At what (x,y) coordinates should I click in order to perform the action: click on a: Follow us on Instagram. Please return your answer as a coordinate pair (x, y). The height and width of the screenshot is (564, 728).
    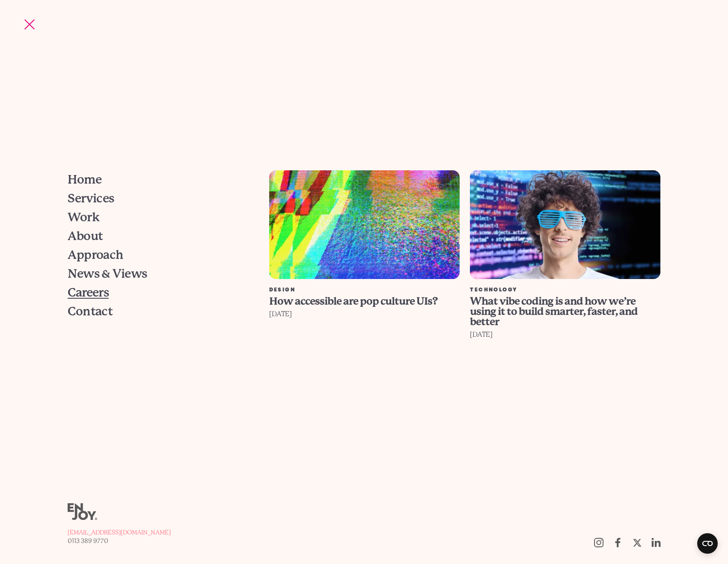
    Looking at the image, I should click on (598, 543).